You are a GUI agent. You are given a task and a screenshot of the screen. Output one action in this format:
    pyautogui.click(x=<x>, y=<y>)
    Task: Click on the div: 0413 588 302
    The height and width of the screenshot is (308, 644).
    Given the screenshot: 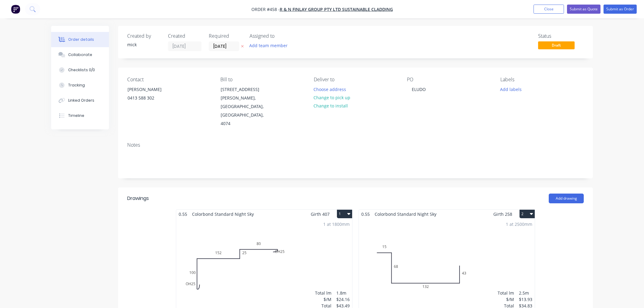 What is the action you would take?
    pyautogui.click(x=153, y=98)
    